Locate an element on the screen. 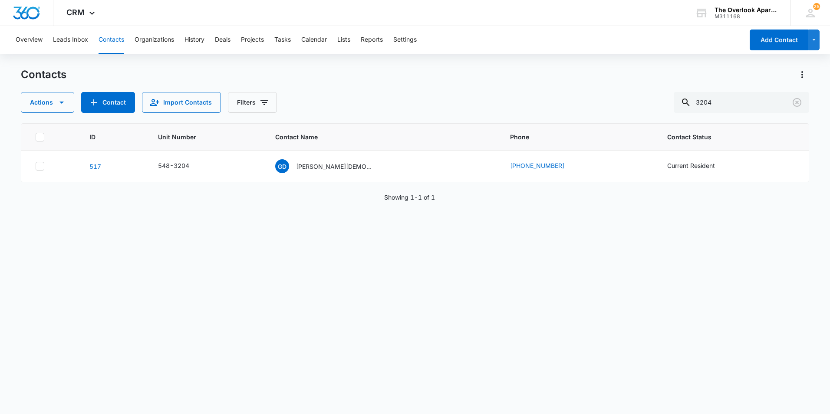 Image resolution: width=830 pixels, height=414 pixels. span: Contact Name is located at coordinates (376, 137).